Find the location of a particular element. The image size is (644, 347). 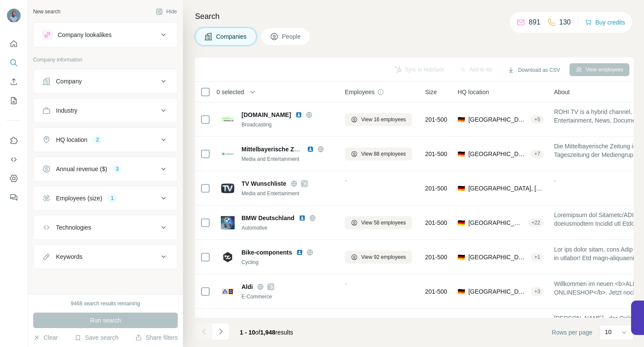

span: People is located at coordinates (292, 36).